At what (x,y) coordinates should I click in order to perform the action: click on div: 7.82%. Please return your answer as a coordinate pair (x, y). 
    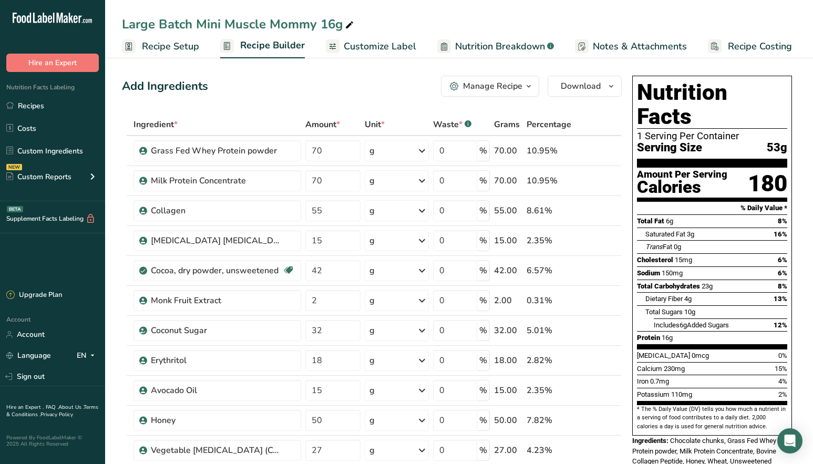
    Looking at the image, I should click on (549, 420).